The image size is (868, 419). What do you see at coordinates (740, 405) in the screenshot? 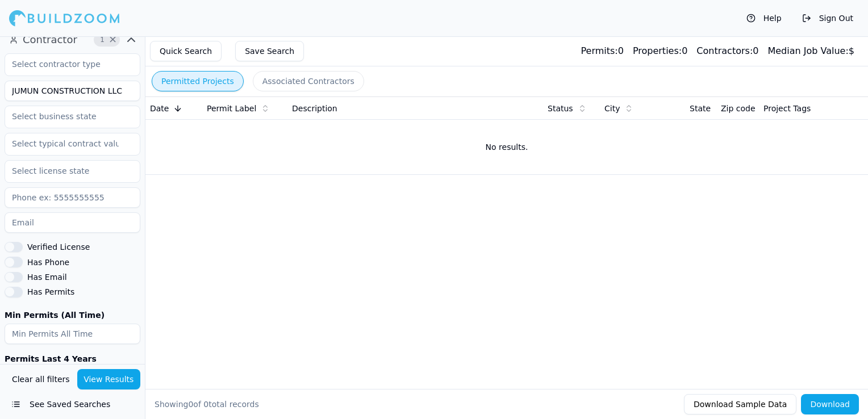
I see `button: Download Sample Data` at bounding box center [740, 405].